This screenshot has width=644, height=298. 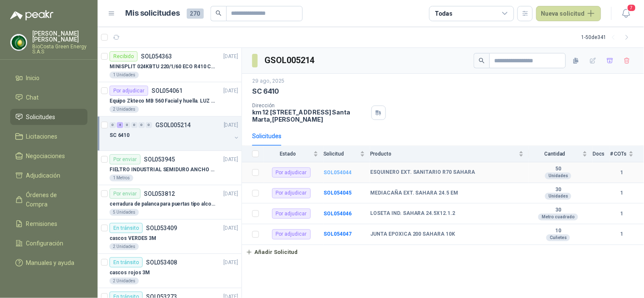 What do you see at coordinates (49, 136) in the screenshot?
I see `a: Licitaciones` at bounding box center [49, 136].